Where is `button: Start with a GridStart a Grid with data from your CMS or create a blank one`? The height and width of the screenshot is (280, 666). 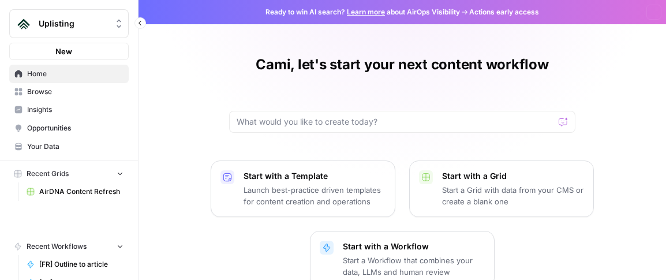
button: Start with a GridStart a Grid with data from your CMS or create a blank one is located at coordinates (501, 189).